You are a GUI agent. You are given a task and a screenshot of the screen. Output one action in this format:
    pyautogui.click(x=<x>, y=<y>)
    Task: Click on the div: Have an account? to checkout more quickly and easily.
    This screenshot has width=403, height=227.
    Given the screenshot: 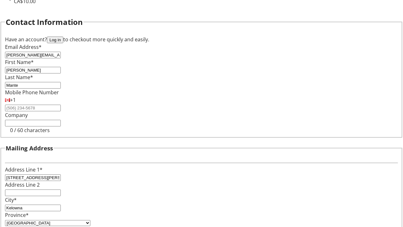 What is the action you would take?
    pyautogui.click(x=202, y=39)
    